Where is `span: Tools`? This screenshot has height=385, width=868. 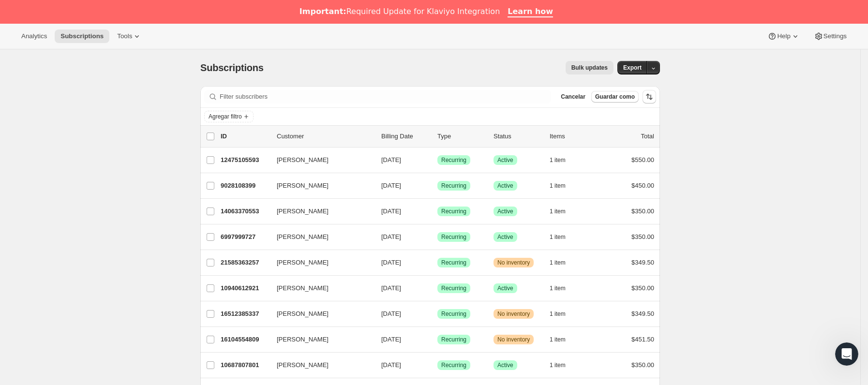
span: Tools is located at coordinates (124, 36).